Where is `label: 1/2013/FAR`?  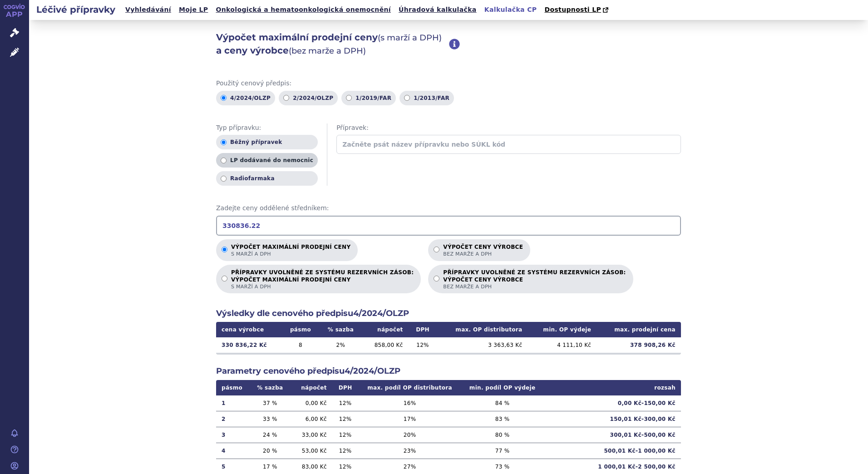 label: 1/2013/FAR is located at coordinates (427, 98).